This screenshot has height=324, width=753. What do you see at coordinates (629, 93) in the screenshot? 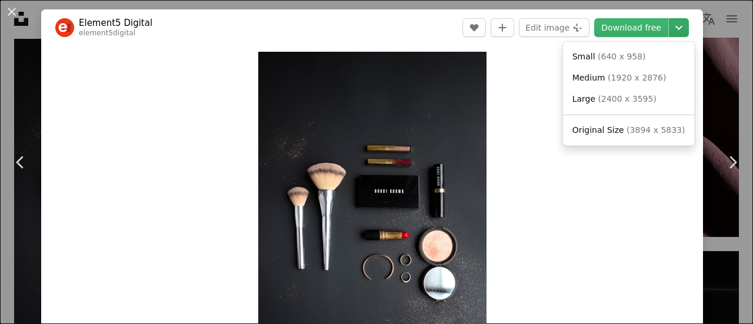
I see `div: Choose download size` at bounding box center [629, 93].